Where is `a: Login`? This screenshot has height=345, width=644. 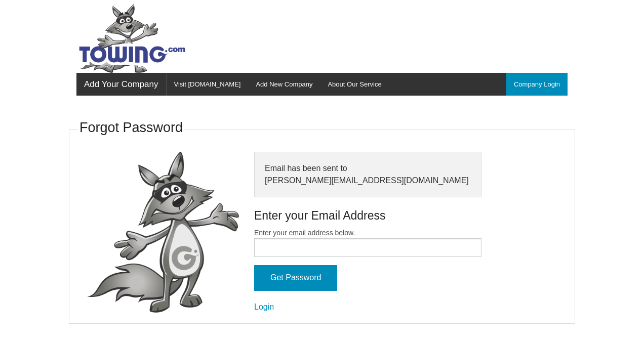 a: Login is located at coordinates (263, 307).